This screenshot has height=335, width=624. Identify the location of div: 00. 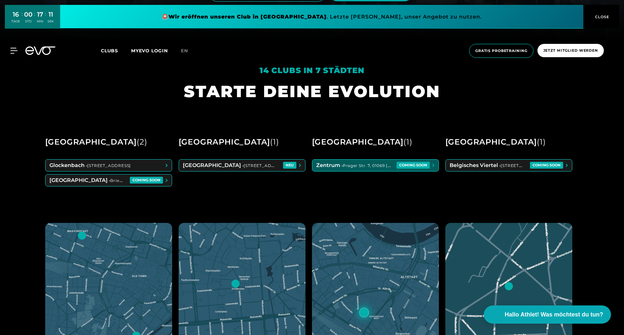
(28, 14).